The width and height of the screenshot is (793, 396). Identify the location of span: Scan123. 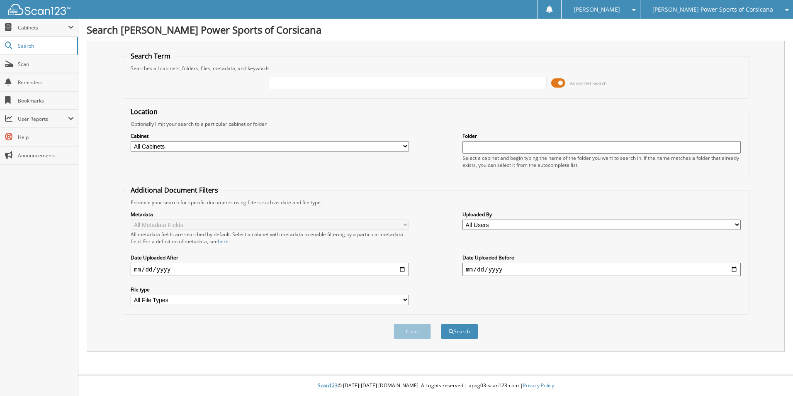
(328, 385).